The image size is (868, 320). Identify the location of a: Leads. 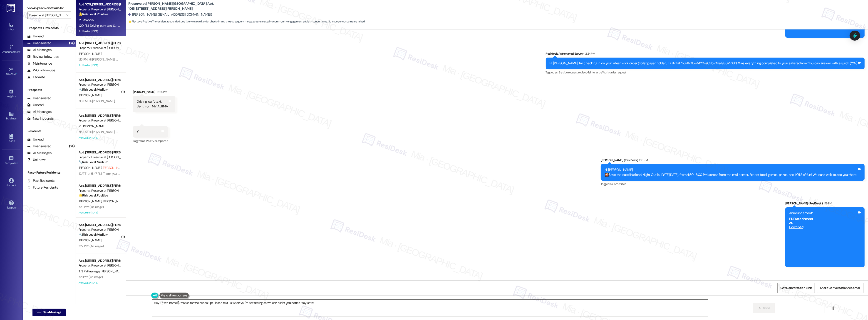
(11, 138).